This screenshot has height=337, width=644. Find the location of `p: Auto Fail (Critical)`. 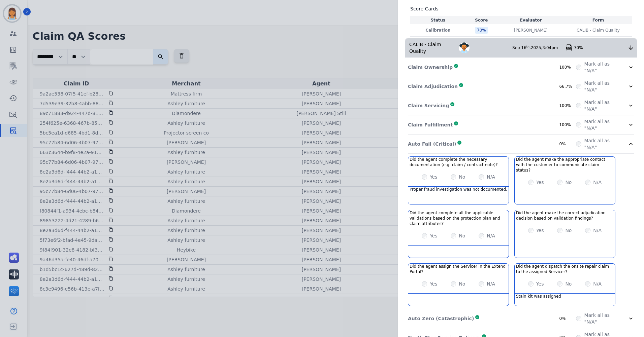

p: Auto Fail (Critical) is located at coordinates (432, 144).